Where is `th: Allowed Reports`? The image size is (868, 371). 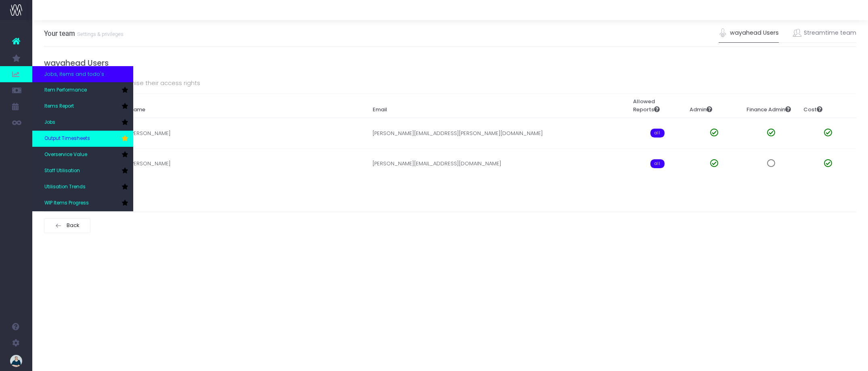 th: Allowed Reports is located at coordinates (657, 106).